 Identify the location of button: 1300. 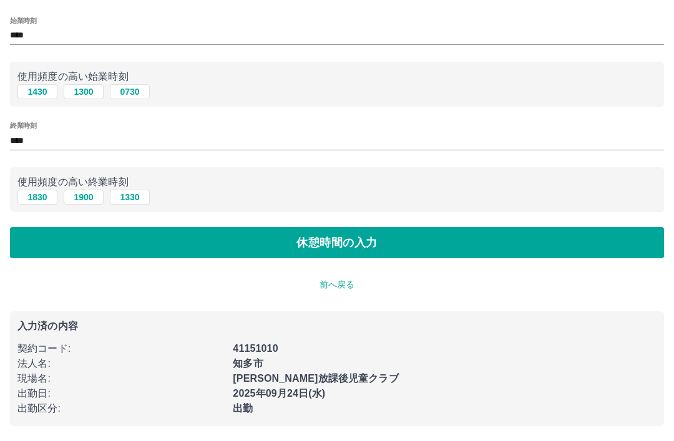
(84, 92).